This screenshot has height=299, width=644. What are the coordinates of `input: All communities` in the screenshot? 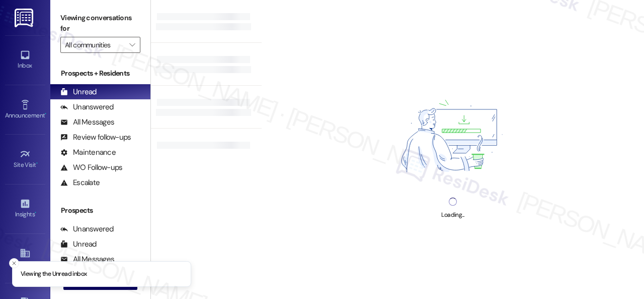 It's located at (94, 45).